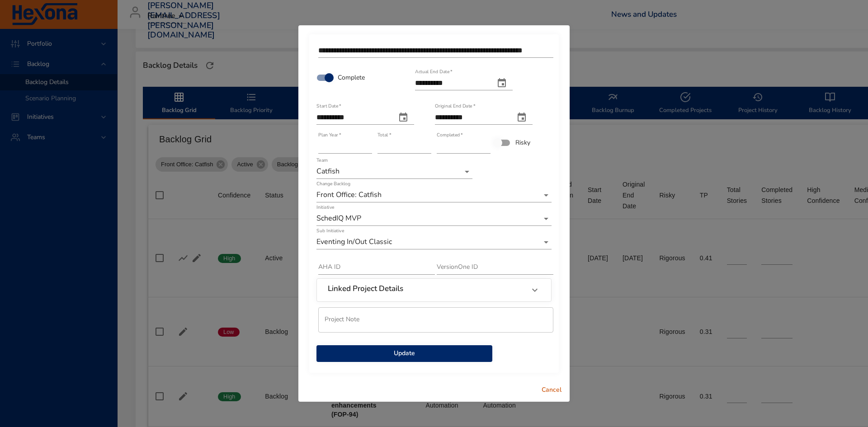 The height and width of the screenshot is (427, 868). What do you see at coordinates (351, 77) in the screenshot?
I see `span: Complete` at bounding box center [351, 77].